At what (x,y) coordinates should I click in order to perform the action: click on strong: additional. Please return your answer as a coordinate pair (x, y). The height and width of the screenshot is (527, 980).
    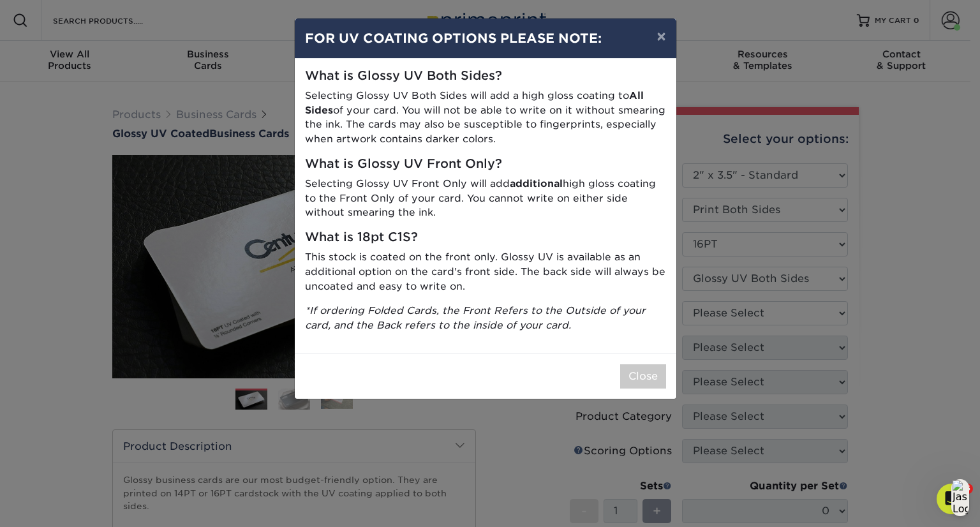
    Looking at the image, I should click on (535, 183).